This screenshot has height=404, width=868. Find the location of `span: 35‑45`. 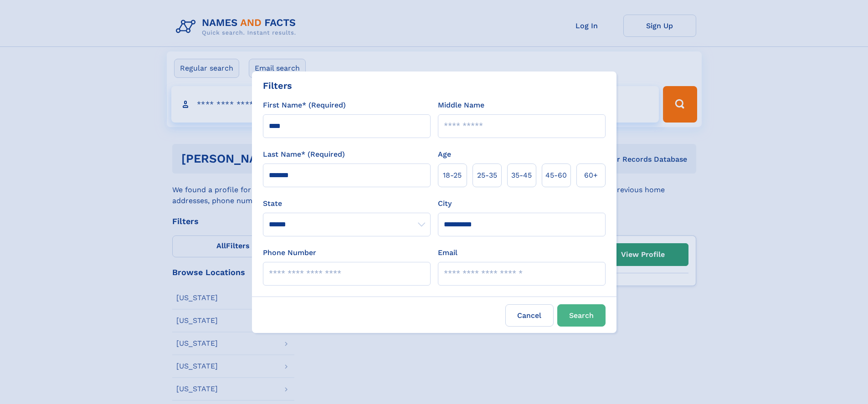

span: 35‑45 is located at coordinates (521, 175).